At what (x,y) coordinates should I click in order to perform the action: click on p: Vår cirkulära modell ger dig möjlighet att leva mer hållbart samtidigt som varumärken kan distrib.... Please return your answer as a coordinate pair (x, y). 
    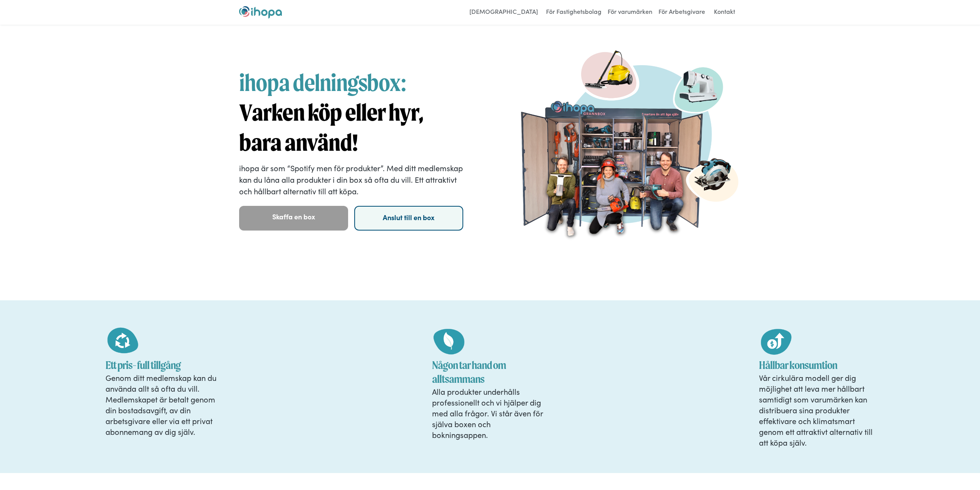
    Looking at the image, I should click on (817, 410).